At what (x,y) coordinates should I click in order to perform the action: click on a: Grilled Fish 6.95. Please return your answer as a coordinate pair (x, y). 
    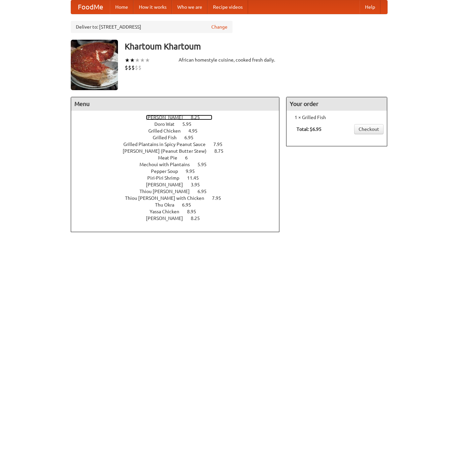
    Looking at the image, I should click on (179, 138).